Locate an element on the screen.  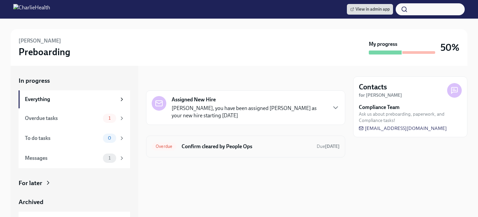
a: Overdue tasks1 is located at coordinates (74, 118).